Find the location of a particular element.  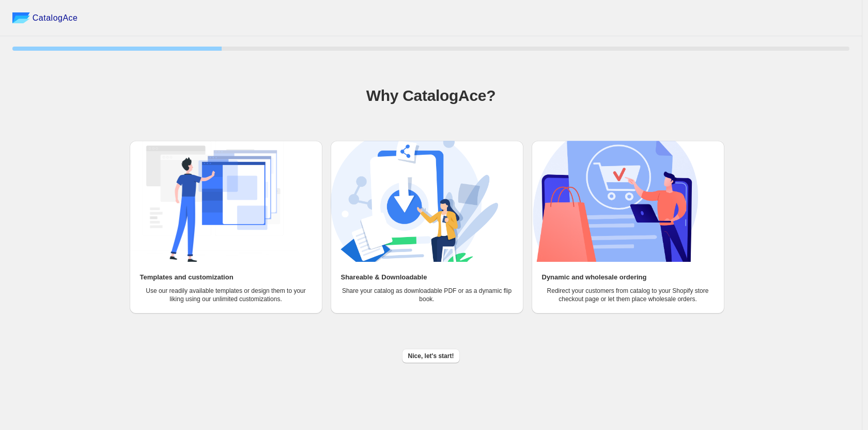

img: Dynamic and wholesale ordering is located at coordinates (615, 201).